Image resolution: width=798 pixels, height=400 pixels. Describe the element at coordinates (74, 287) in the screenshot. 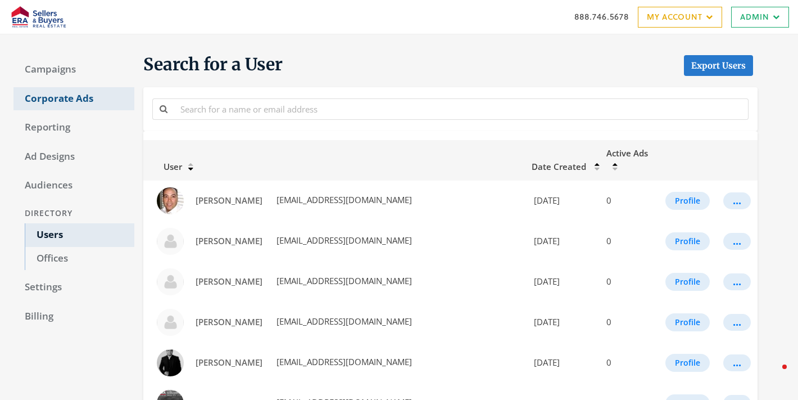

I see `a: Settings` at that location.